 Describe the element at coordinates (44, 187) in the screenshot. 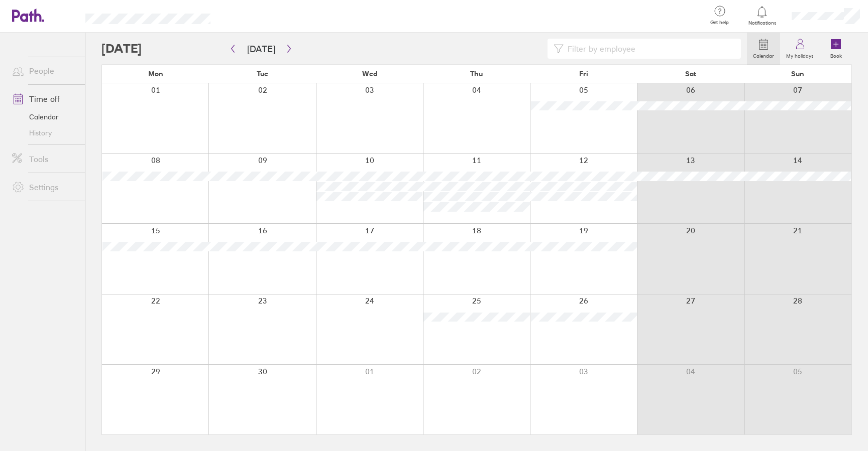

I see `a: Settings` at that location.